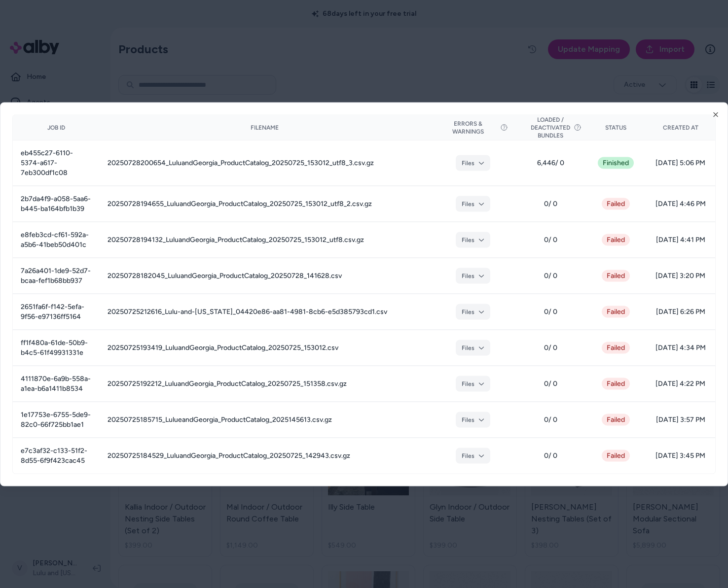 The image size is (728, 588). What do you see at coordinates (615, 163) in the screenshot?
I see `div: Finished` at bounding box center [615, 163].